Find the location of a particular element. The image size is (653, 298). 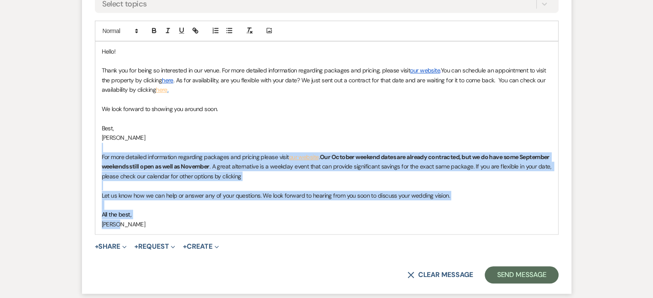

button: Create is located at coordinates (201, 247).